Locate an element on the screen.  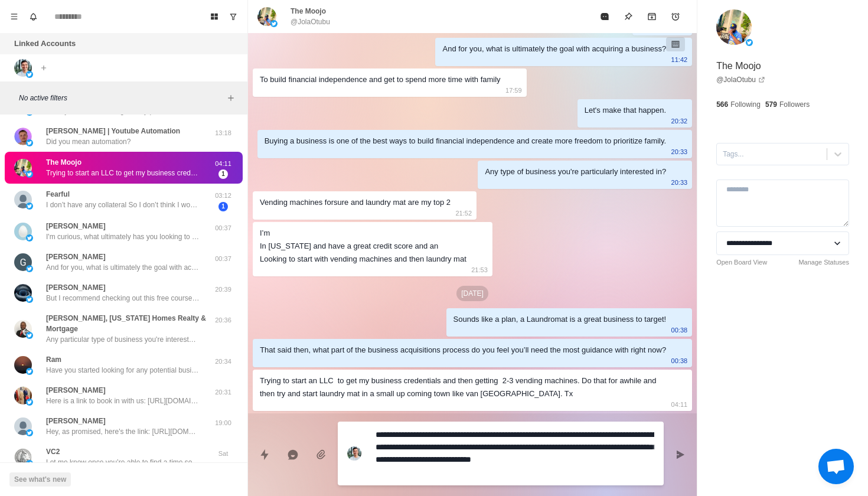
p: Ram is located at coordinates (54, 360).